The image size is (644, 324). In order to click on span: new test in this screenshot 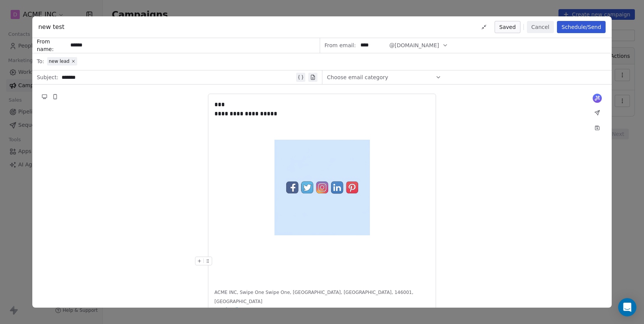, I will do `click(52, 27)`.